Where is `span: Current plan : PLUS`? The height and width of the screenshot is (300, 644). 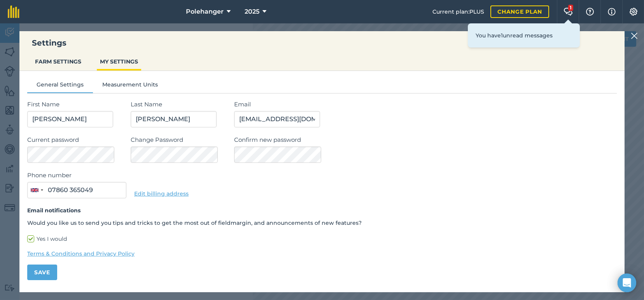
span: Current plan : PLUS is located at coordinates (458, 12).